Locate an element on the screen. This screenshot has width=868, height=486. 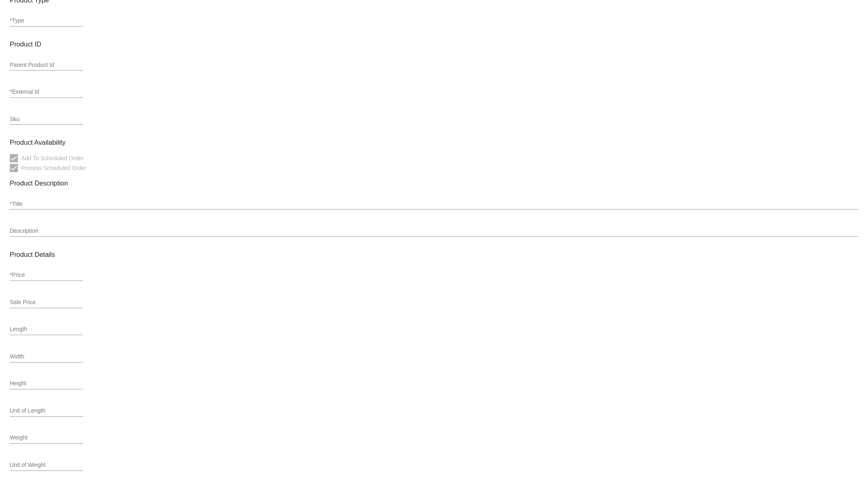
input: Weight is located at coordinates (47, 438).